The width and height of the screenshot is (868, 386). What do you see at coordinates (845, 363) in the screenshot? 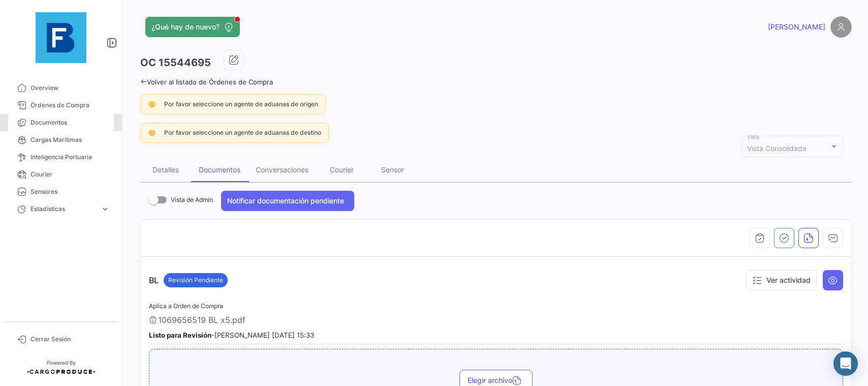
I see `div: Abrir Intercom Messenger` at bounding box center [845, 363].